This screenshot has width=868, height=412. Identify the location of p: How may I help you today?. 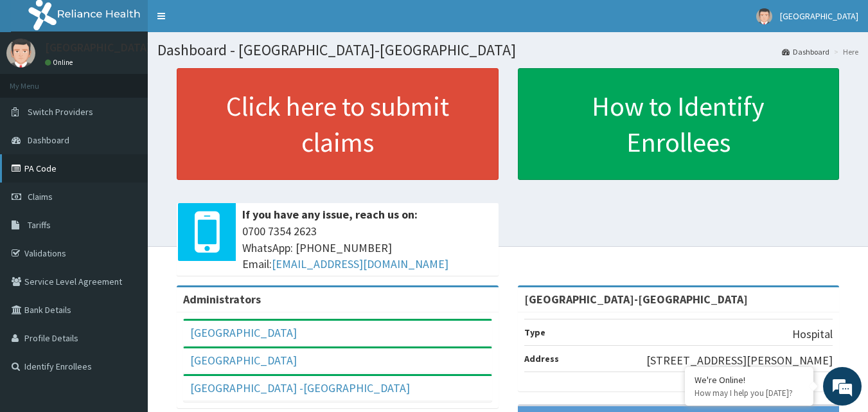
(749, 393).